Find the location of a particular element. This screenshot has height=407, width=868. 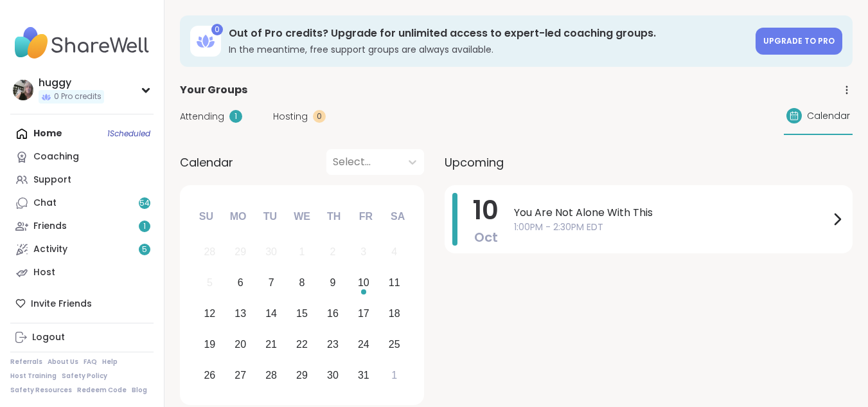

div: Not available Sunday, September 28th, 2025 is located at coordinates (209, 252).